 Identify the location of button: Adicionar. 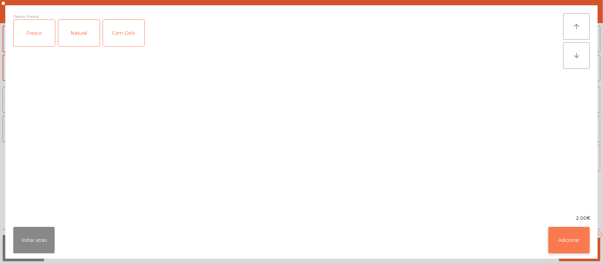
(569, 240).